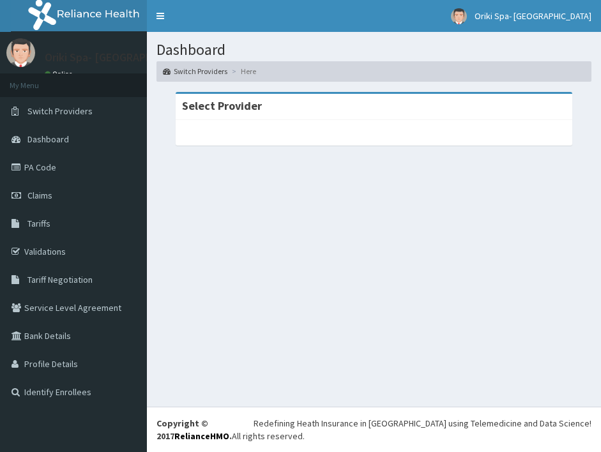  What do you see at coordinates (374, 50) in the screenshot?
I see `h1: Dashboard` at bounding box center [374, 50].